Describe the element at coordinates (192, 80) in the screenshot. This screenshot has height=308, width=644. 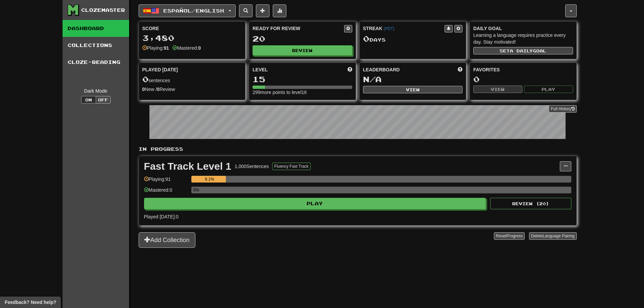
I see `div: sentences` at that location.